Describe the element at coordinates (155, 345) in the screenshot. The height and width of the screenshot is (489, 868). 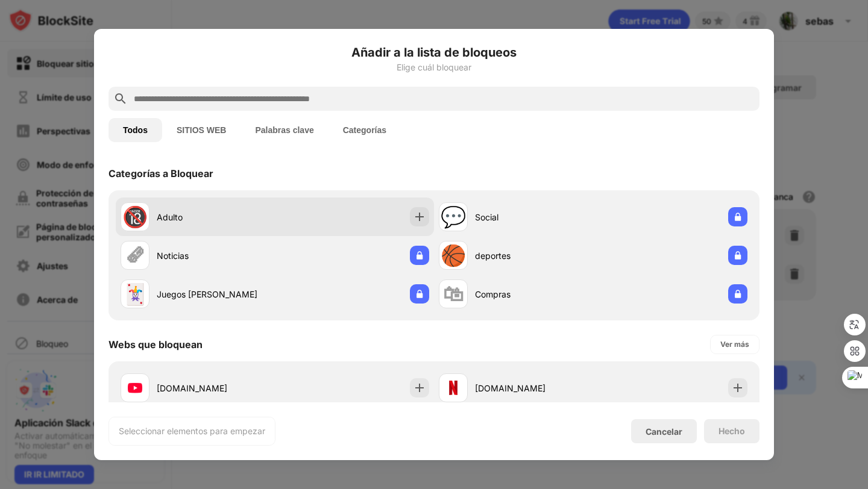
I see `font: Webs que bloquean` at that location.